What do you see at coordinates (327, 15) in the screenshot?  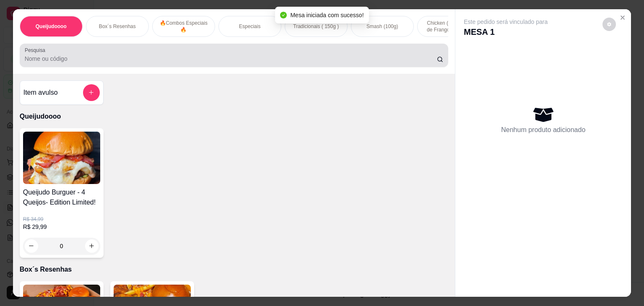 I see `span: Mesa iniciada com sucesso!` at bounding box center [327, 15].